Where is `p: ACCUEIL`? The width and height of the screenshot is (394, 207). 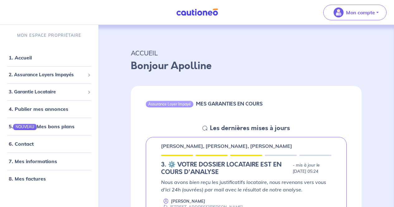
p: ACCUEIL is located at coordinates (246, 53).